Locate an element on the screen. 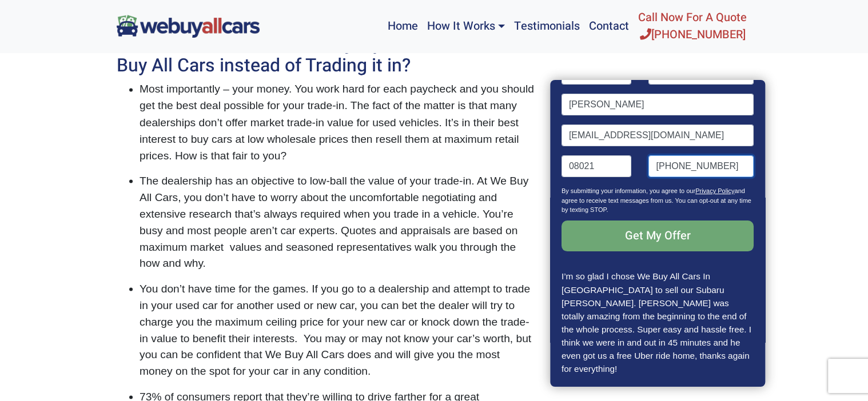 Image resolution: width=868 pixels, height=401 pixels. span: The dealership has an objective to low-ball the value of your trade-in. At We Buy All Cars, you d... is located at coordinates (334, 221).